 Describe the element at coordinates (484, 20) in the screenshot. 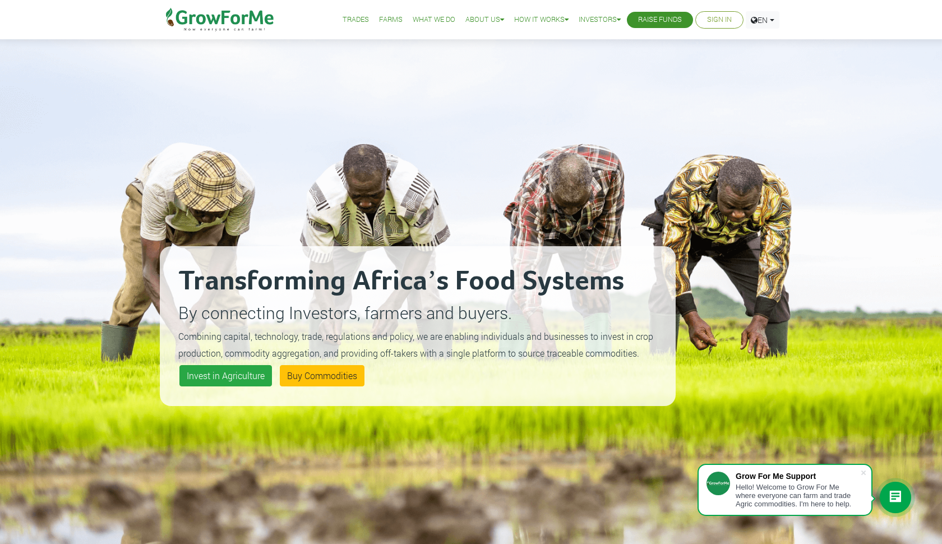

I see `a: About Us` at that location.